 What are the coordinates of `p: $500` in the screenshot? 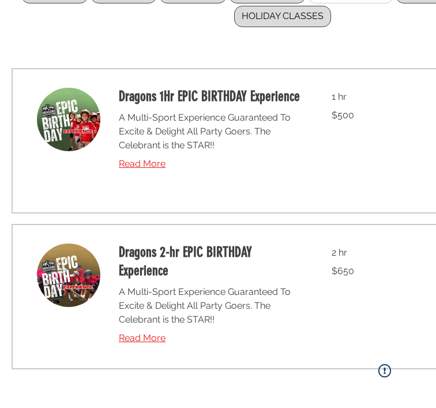 It's located at (377, 115).